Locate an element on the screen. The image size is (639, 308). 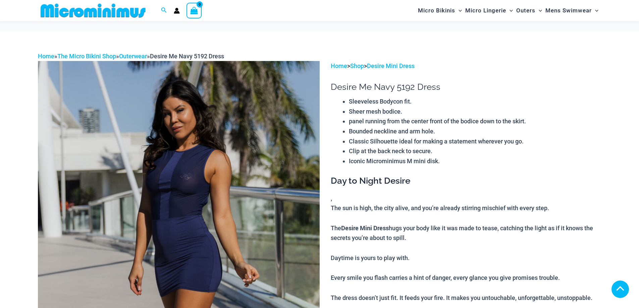
a: View Shopping Cart, empty is located at coordinates (194, 10).